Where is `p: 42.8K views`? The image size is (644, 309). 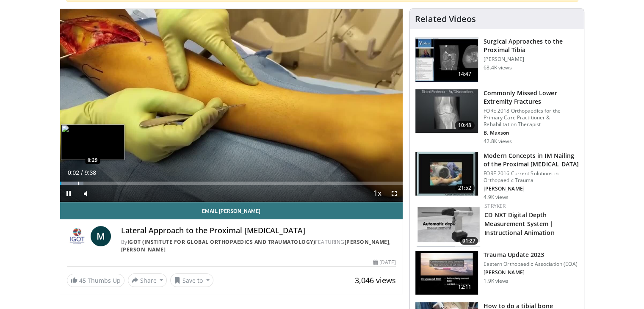
p: 42.8K views is located at coordinates (498, 142).